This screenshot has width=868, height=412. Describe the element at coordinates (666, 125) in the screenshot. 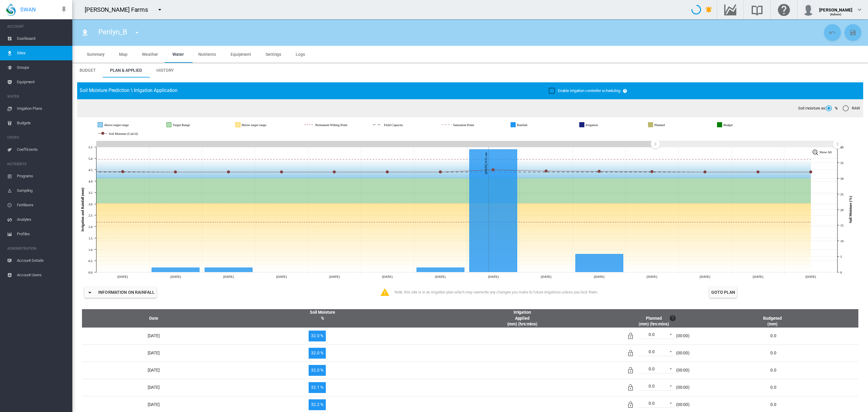

I see `g: Planned` at that location.